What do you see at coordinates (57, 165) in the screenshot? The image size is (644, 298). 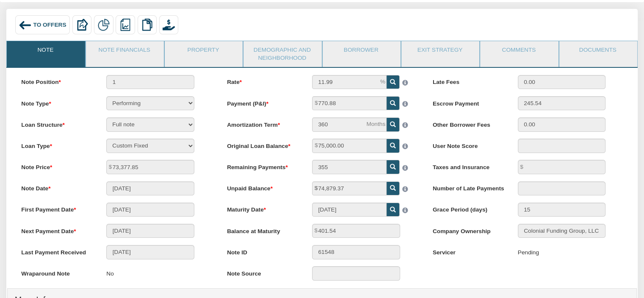 I see `label: Note Price` at bounding box center [57, 165].